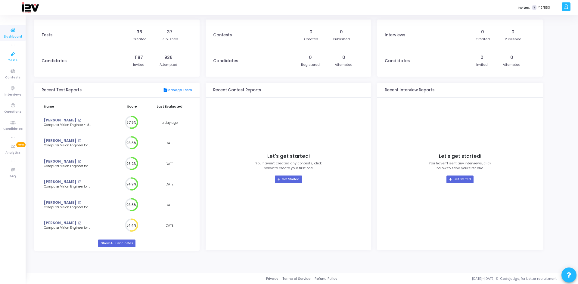  I want to click on a: Terms of Service, so click(296, 279).